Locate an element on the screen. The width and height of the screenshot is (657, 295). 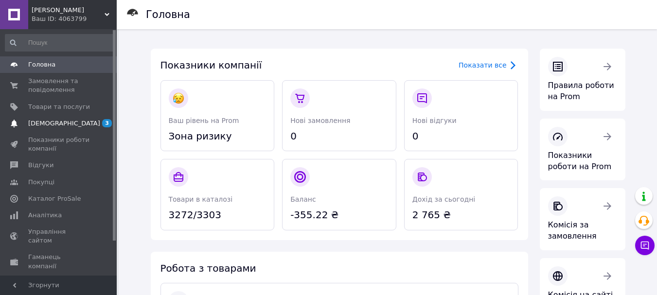
span: Нові відгуки is located at coordinates (435, 121).